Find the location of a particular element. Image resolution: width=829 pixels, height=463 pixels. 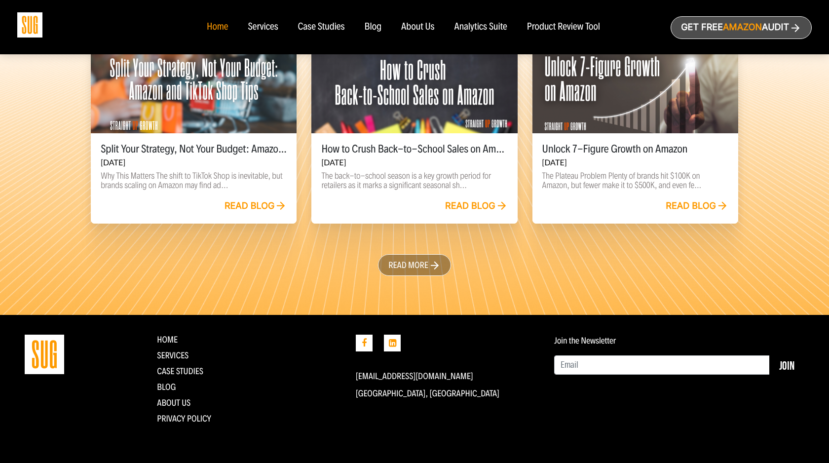

a: Get freeAmazonAudit is located at coordinates (741, 28).